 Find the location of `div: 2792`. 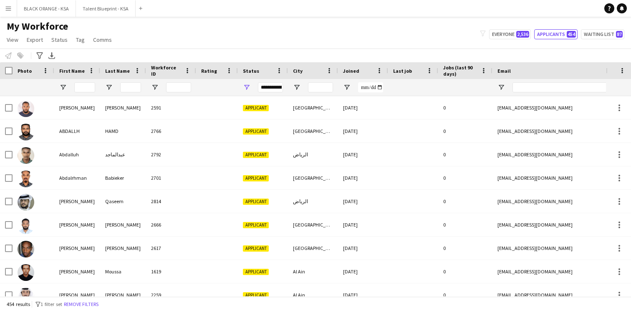

div: 2792 is located at coordinates (171, 154).